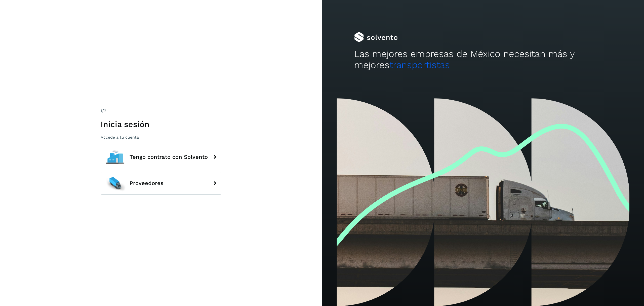 The height and width of the screenshot is (306, 644). Describe the element at coordinates (161, 183) in the screenshot. I see `button: Proveedores` at that location.